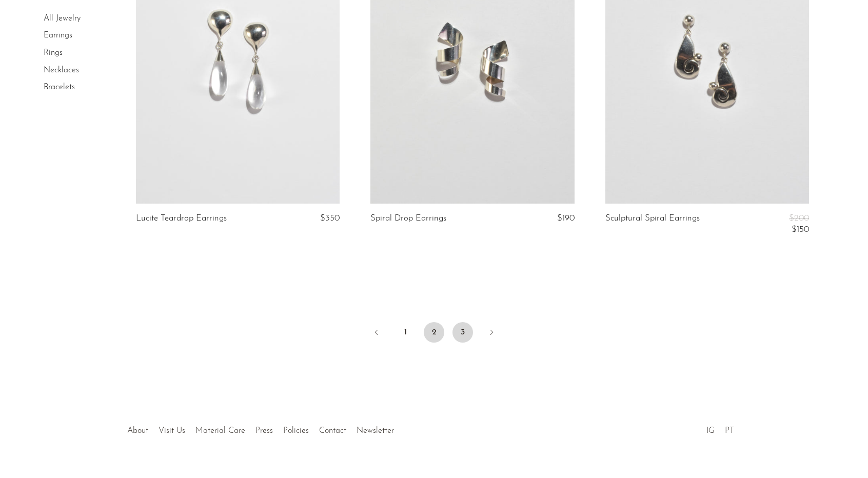 This screenshot has height=478, width=868. I want to click on a: All Jewelry, so click(62, 19).